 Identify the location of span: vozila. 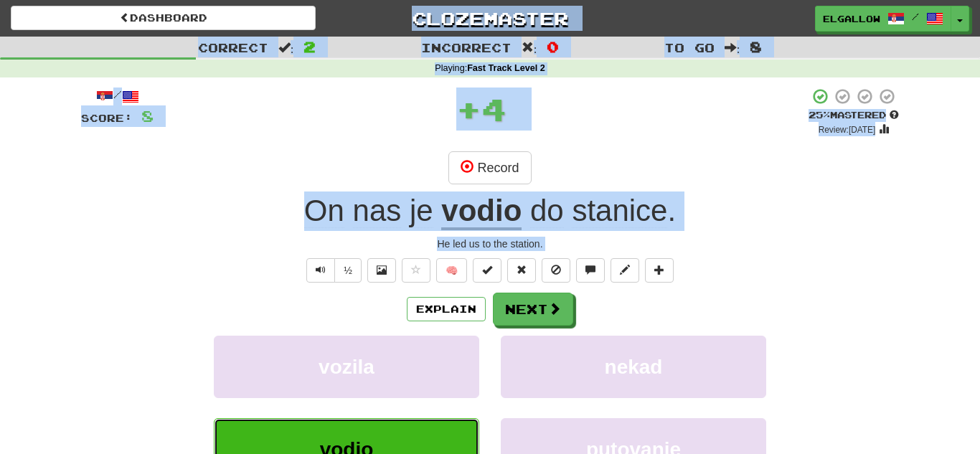
(346, 366).